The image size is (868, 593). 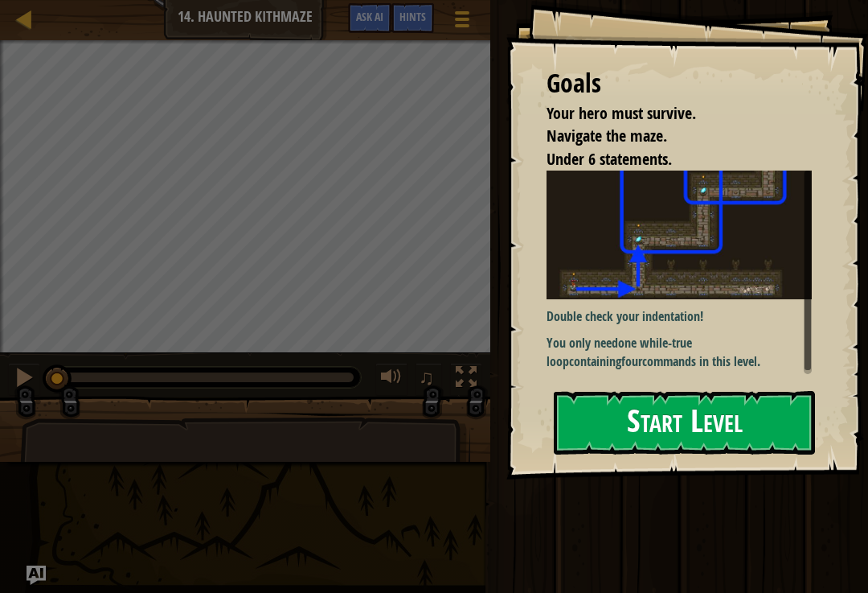 I want to click on span: Navigate the maze., so click(x=607, y=135).